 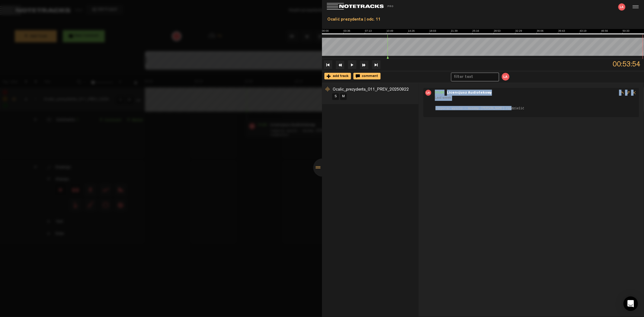 I want to click on span: 11:01, so click(x=441, y=93).